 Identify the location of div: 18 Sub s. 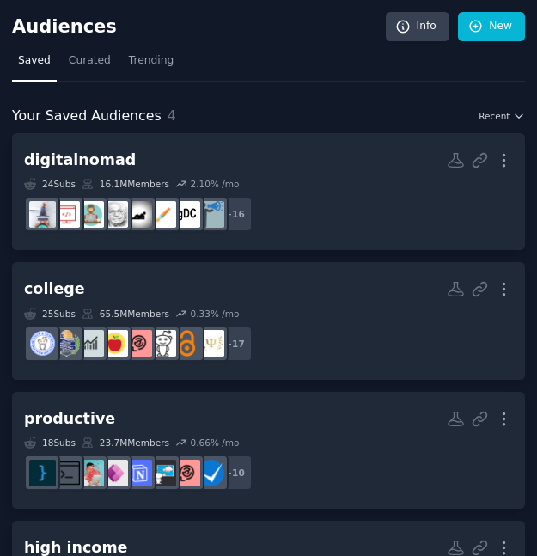
(50, 443).